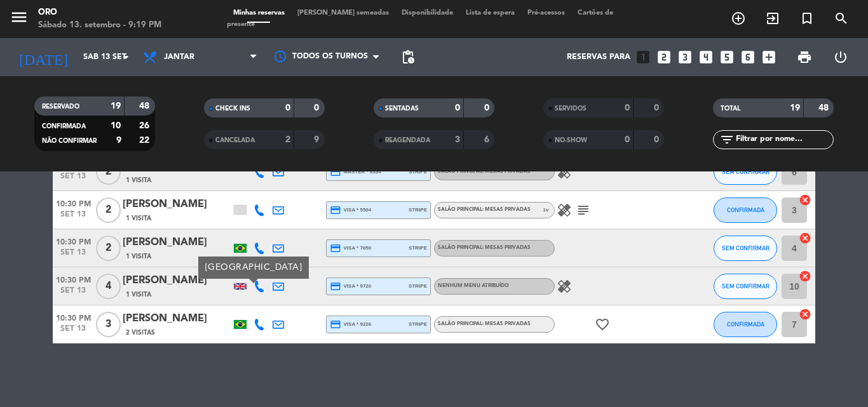  Describe the element at coordinates (746, 324) in the screenshot. I see `button: CONFIRMADA` at that location.